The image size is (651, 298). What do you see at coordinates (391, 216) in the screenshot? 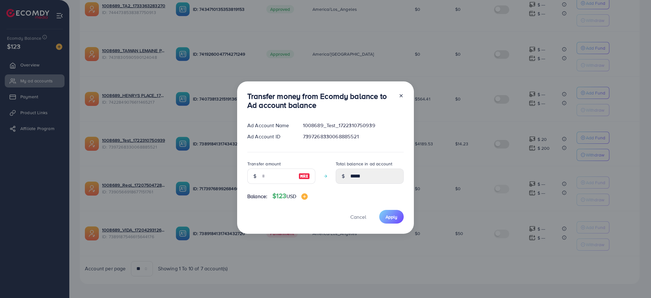
I see `button: Apply` at bounding box center [391, 216].